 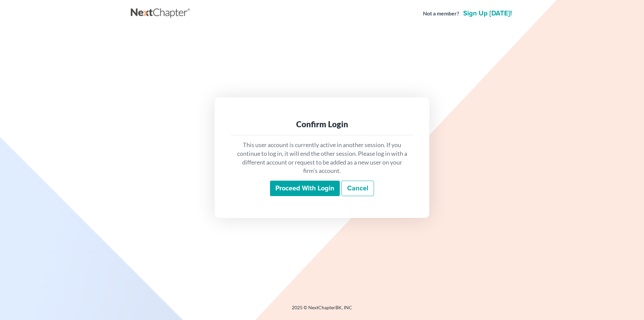 What do you see at coordinates (358, 188) in the screenshot?
I see `a: Cancel` at bounding box center [358, 188].